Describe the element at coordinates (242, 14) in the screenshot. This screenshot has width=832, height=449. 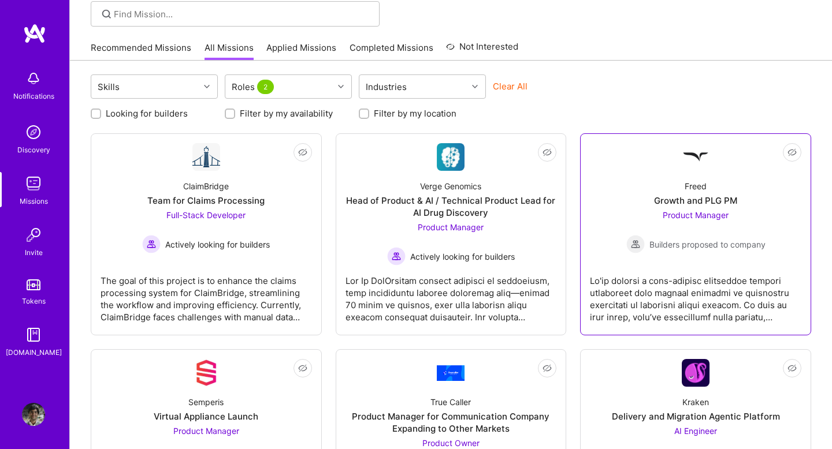
I see `input: Find Mission...` at that location.